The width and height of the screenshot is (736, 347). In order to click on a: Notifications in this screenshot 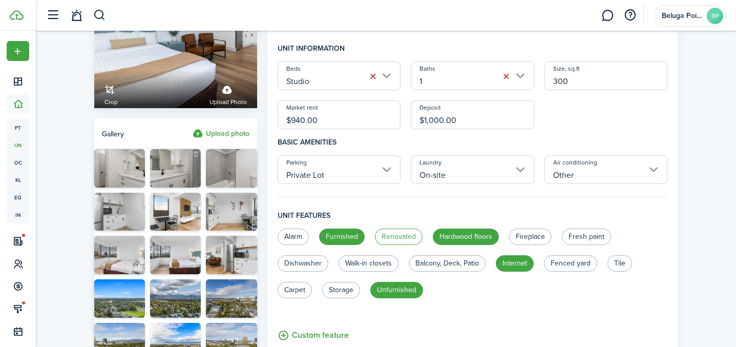, I will do `click(76, 15)`.